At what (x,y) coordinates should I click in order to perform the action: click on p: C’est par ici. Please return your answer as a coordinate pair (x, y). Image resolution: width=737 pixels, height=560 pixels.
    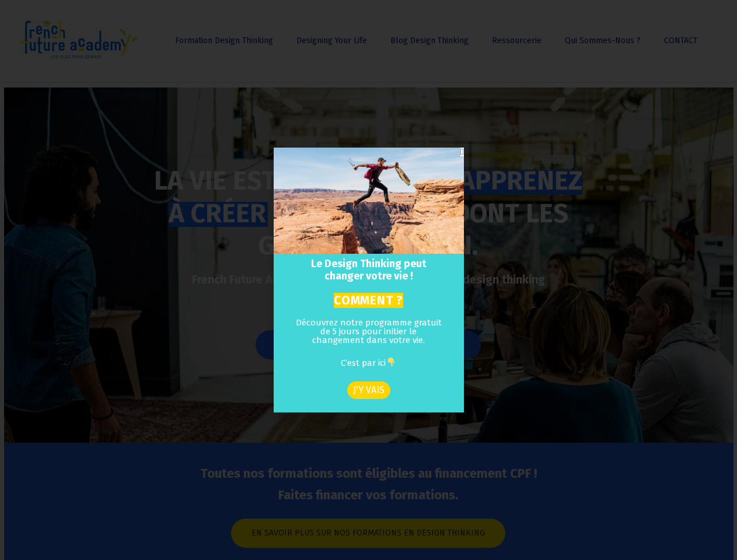
    Looking at the image, I should click on (368, 369).